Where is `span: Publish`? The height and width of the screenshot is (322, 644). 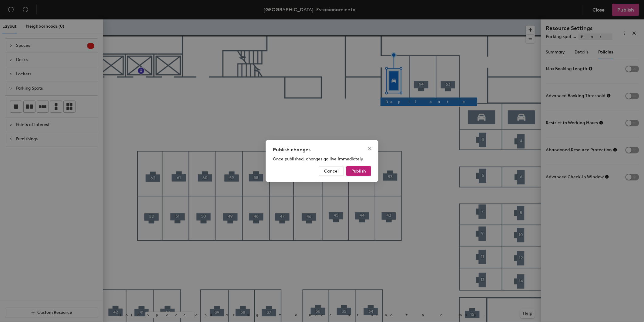 span: Publish is located at coordinates (359, 171).